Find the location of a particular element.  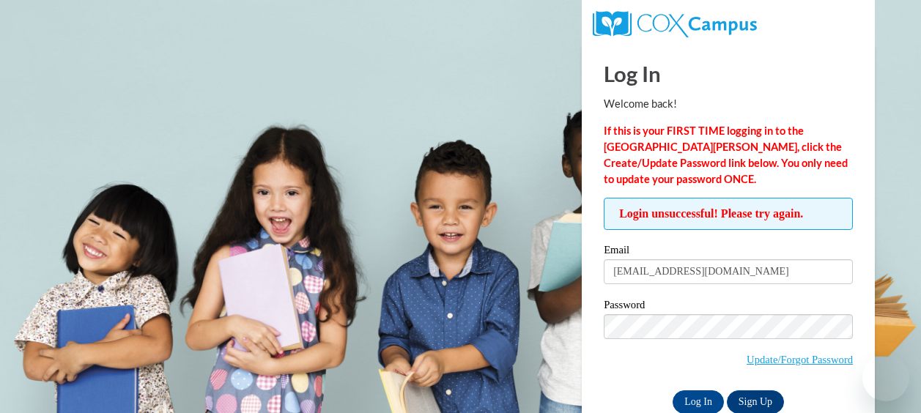

label: Password is located at coordinates (729, 307).